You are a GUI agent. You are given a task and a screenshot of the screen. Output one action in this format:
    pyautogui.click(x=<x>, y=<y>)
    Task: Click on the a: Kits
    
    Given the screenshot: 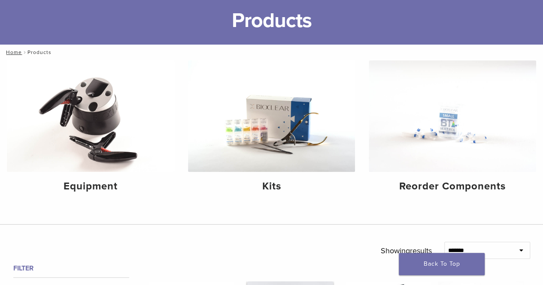 What is the action you would take?
    pyautogui.click(x=272, y=130)
    